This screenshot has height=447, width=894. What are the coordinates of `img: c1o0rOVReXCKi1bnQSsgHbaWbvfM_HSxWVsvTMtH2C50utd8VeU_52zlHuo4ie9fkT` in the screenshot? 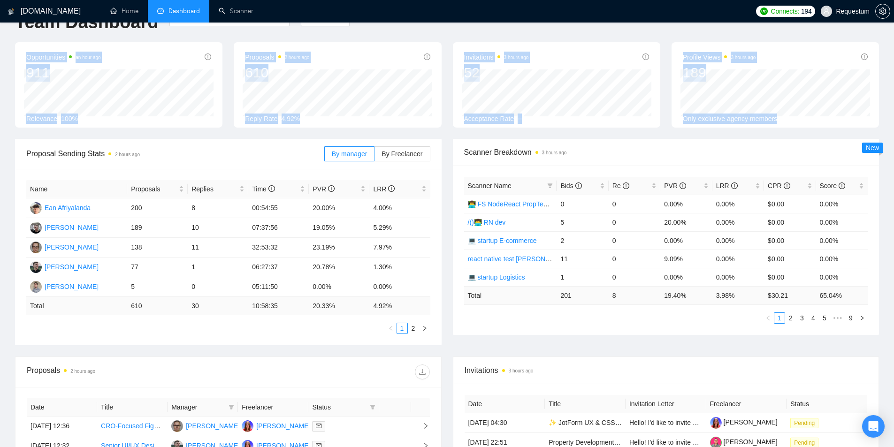 It's located at (715, 423).